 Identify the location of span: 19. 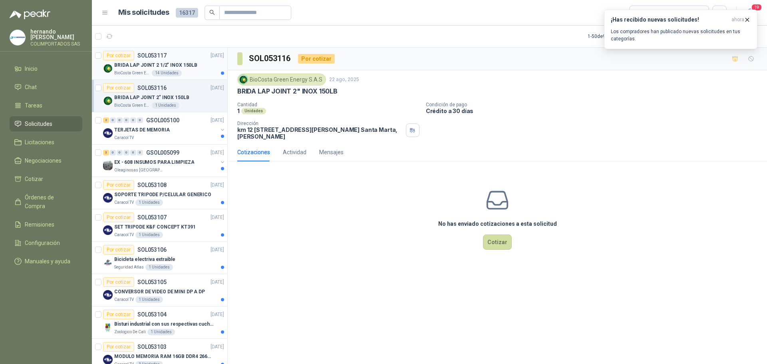
(756, 7).